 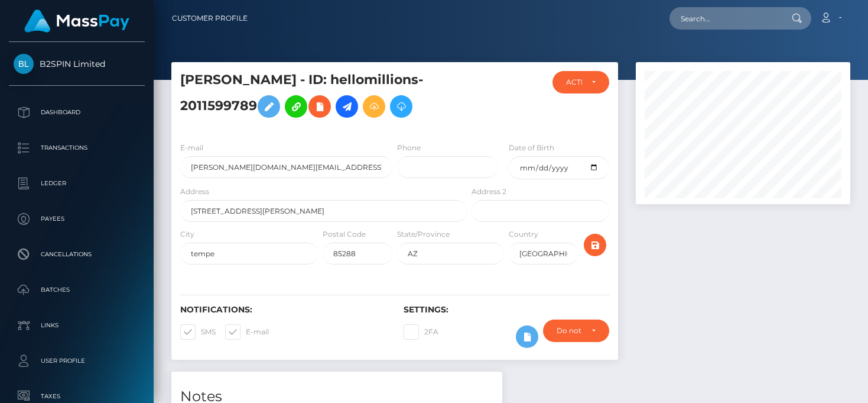 I want to click on p: Transactions, so click(x=77, y=148).